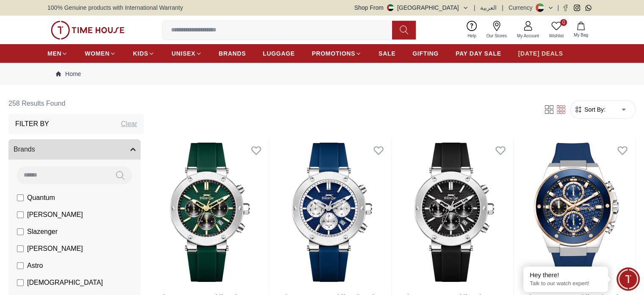 This screenshot has height=295, width=644. Describe the element at coordinates (68, 74) in the screenshot. I see `a: Home` at that location.